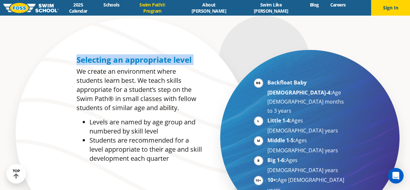 This screenshot has height=190, width=410. What do you see at coordinates (338, 5) in the screenshot?
I see `a: Careers` at bounding box center [338, 5].